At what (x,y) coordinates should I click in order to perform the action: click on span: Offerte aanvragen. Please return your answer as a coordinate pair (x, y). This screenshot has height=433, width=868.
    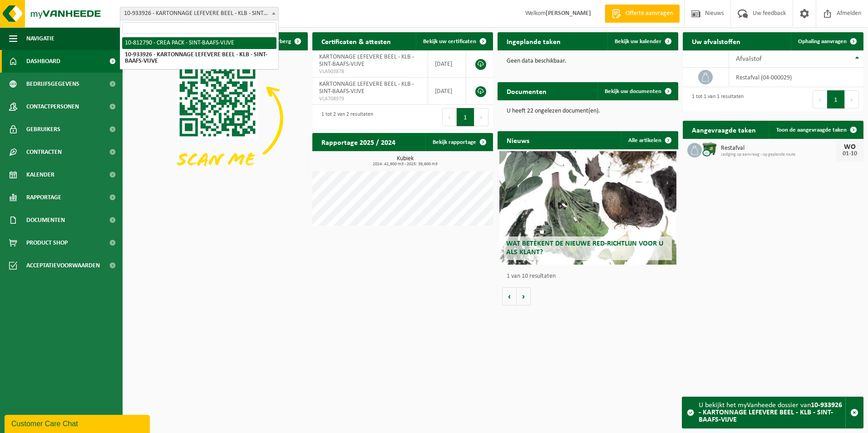
    Looking at the image, I should click on (649, 14).